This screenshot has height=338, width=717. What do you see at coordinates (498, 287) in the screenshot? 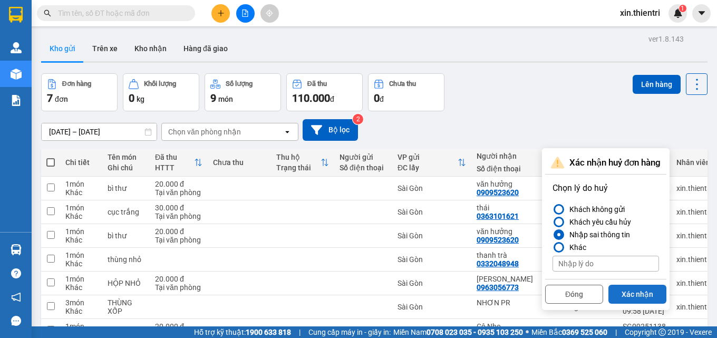
I see `div: 0963056773` at bounding box center [498, 287].